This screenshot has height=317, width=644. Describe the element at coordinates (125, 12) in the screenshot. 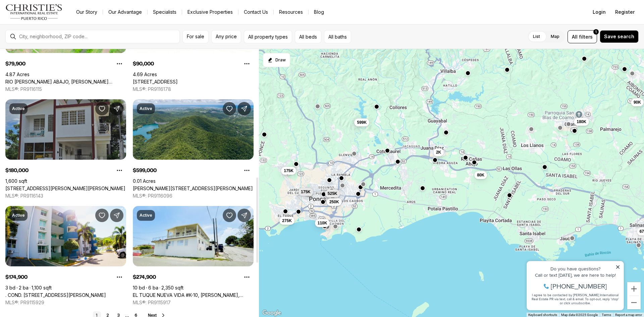

I see `a: Our Advantage` at that location.